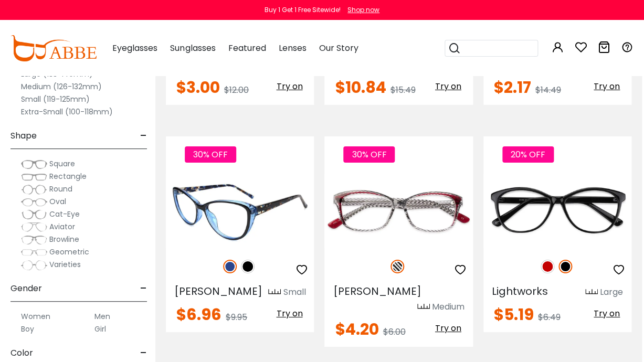  Describe the element at coordinates (557, 211) in the screenshot. I see `a: Black Lightworks - Plastic ,Universal Bridge Fit` at that location.